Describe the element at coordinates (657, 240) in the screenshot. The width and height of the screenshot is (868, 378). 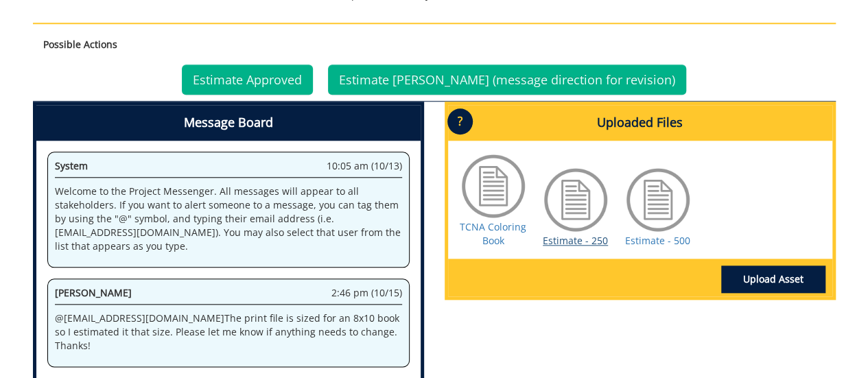
I see `a: Estimate - 500` at that location.